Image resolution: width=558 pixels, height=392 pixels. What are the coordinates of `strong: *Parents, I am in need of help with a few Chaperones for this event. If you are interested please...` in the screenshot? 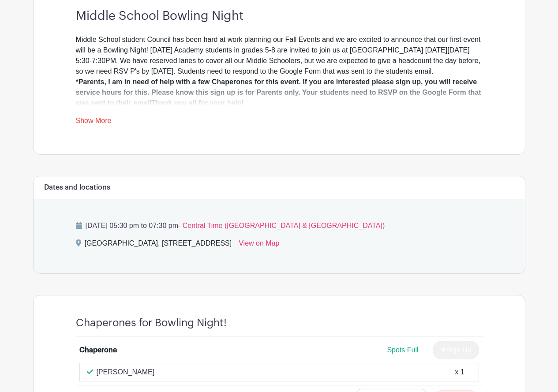 It's located at (279, 92).